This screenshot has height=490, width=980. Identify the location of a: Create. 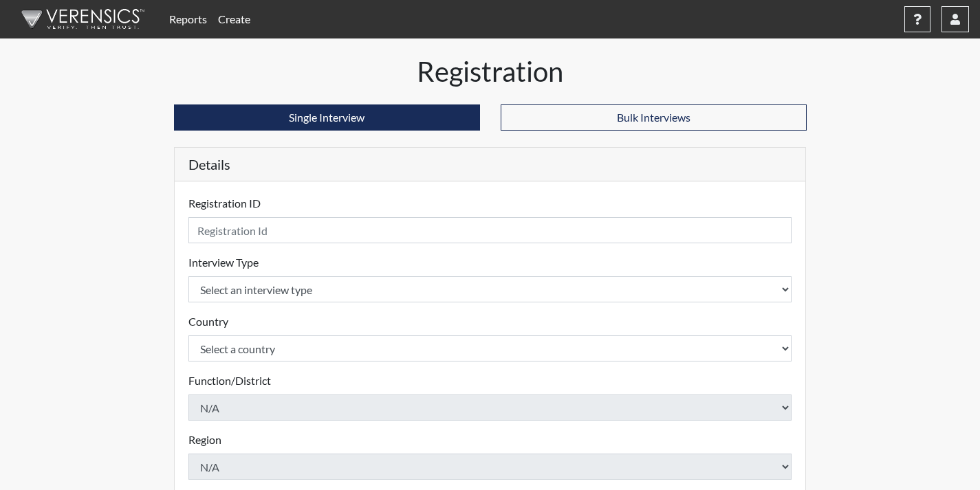
(234, 19).